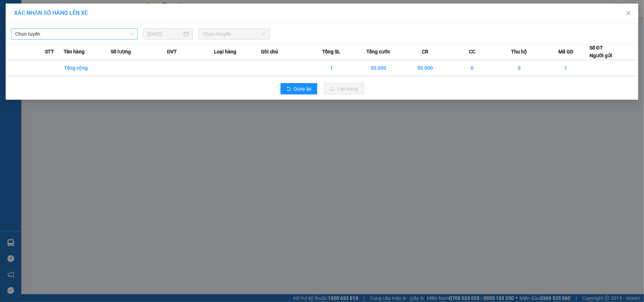  I want to click on button: Close, so click(628, 14).